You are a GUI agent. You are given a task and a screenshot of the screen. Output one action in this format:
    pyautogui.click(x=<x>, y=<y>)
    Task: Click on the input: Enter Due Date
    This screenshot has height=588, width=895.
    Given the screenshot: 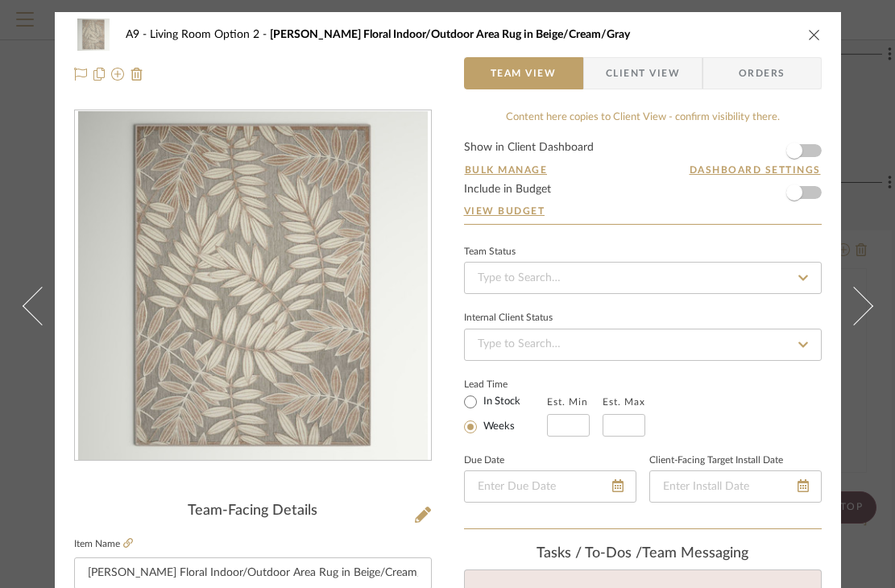 What is the action you would take?
    pyautogui.click(x=550, y=486)
    